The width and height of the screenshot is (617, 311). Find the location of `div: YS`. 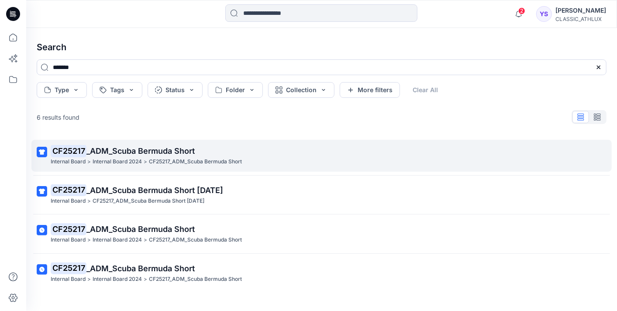

div: YS is located at coordinates (544, 14).